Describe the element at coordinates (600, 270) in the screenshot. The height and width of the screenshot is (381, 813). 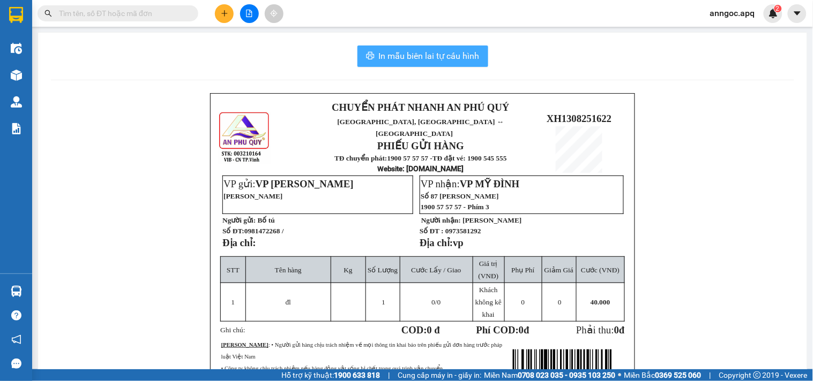
I see `span: Cước (VNĐ)` at that location.